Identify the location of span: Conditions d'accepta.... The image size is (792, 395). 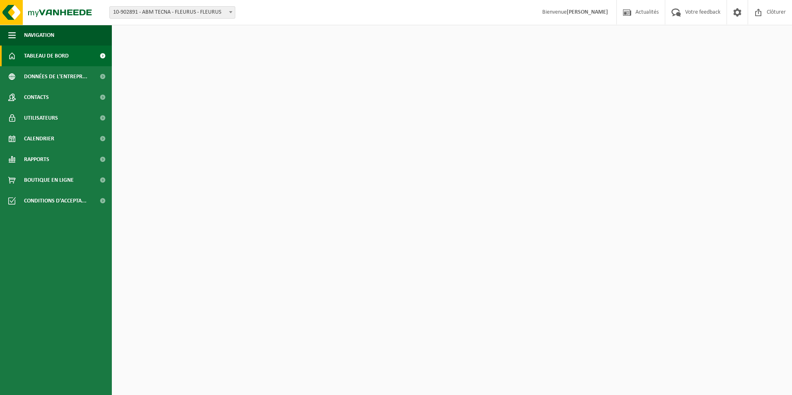
(55, 201).